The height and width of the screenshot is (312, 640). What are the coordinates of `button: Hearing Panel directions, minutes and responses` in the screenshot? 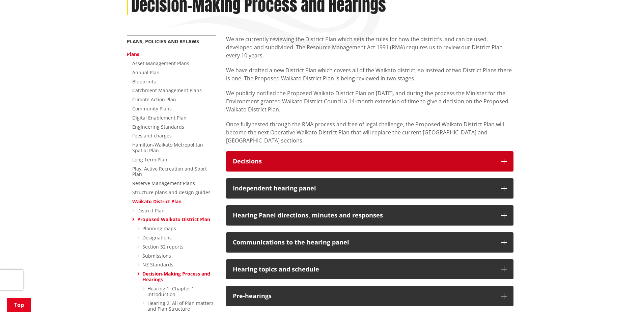 It's located at (370, 215).